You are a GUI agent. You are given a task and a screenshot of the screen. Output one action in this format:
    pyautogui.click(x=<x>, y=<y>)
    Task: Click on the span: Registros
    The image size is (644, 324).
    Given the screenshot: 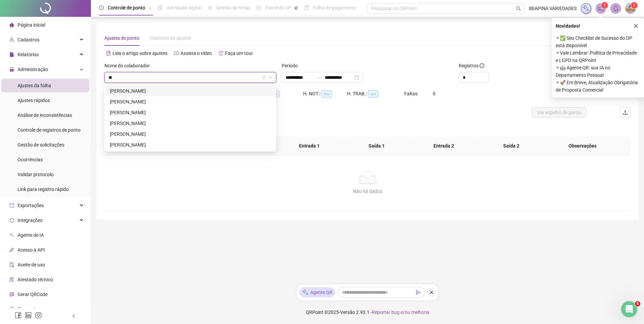 What is the action you would take?
    pyautogui.click(x=471, y=66)
    